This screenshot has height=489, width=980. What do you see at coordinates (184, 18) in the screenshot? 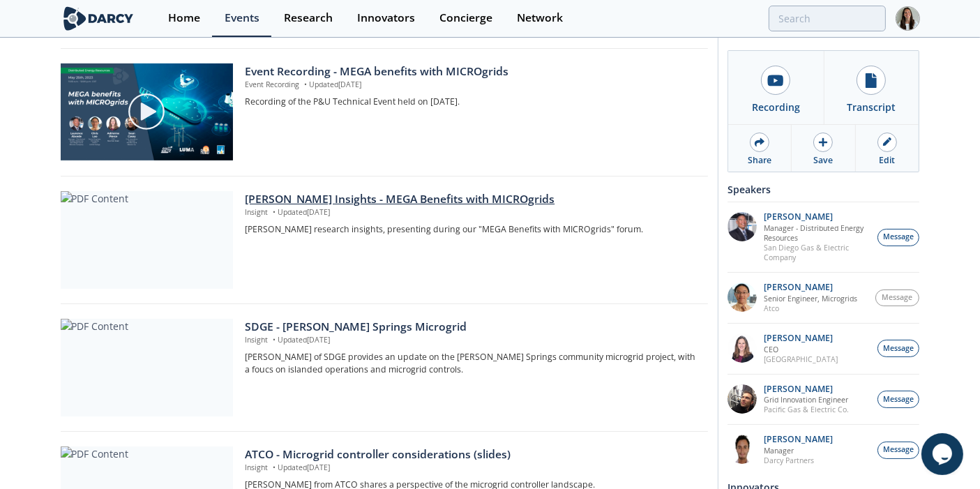
I see `div: Home` at bounding box center [184, 18].